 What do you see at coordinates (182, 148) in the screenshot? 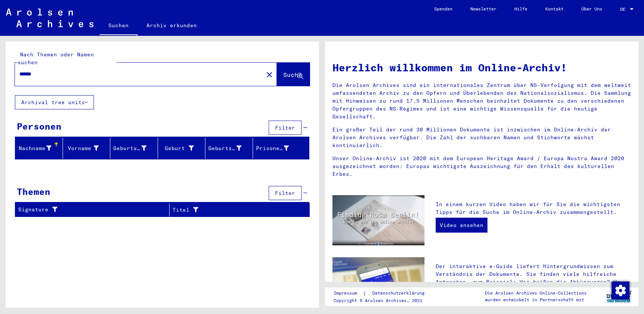
I see `mat-header-cell: Geburt‏` at bounding box center [182, 148].